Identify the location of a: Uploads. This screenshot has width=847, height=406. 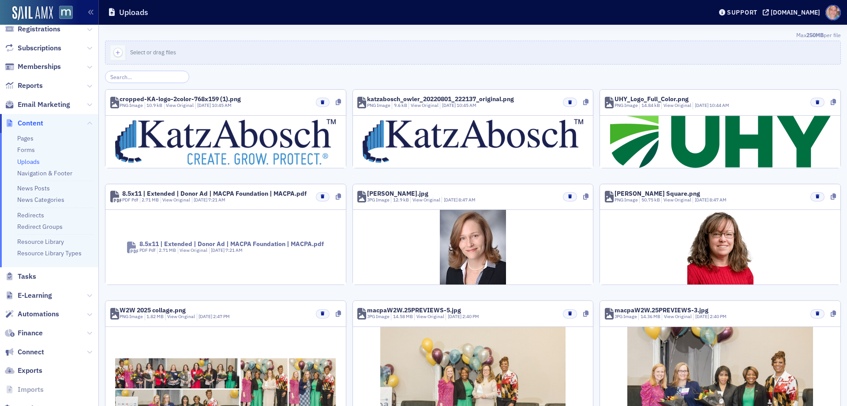
(28, 162).